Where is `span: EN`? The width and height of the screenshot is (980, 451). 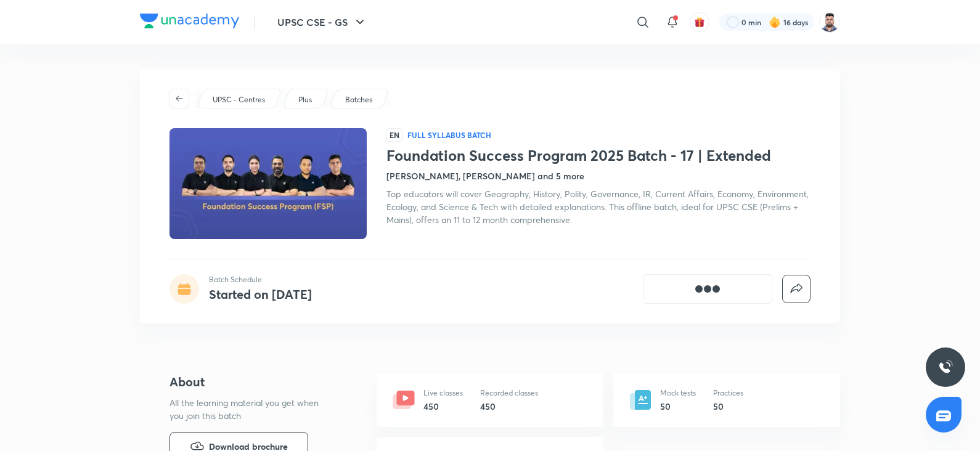 span: EN is located at coordinates (395, 135).